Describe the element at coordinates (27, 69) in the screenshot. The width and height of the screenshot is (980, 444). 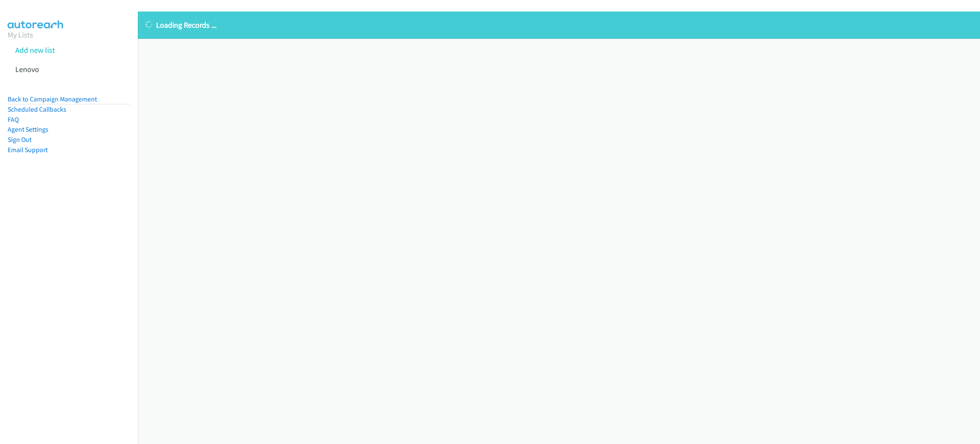
I see `a: Lenovo` at that location.